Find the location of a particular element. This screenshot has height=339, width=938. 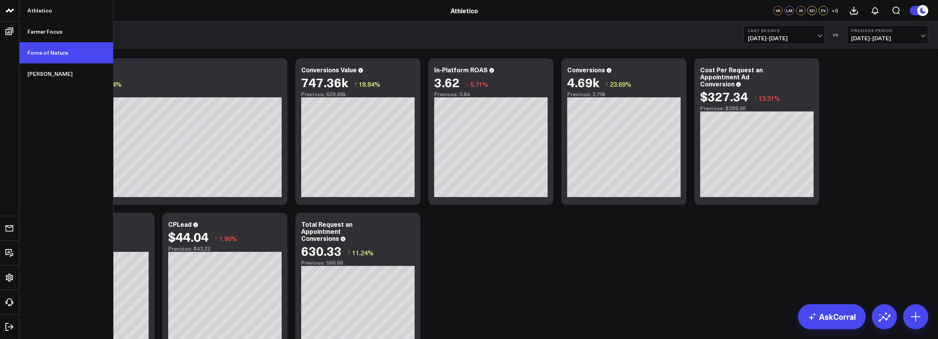

div: JR is located at coordinates (800, 11).